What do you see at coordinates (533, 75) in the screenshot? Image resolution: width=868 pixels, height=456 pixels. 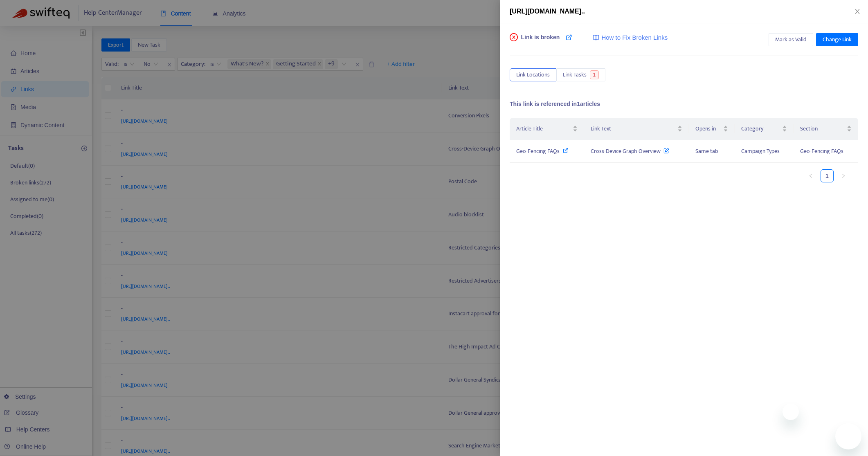 I see `button: Link Locations` at bounding box center [533, 75].